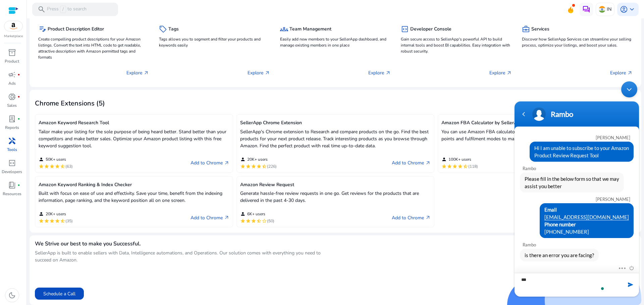 Image resolution: width=644 pixels, height=305 pixels. I want to click on button: Schedule a Call, so click(59, 294).